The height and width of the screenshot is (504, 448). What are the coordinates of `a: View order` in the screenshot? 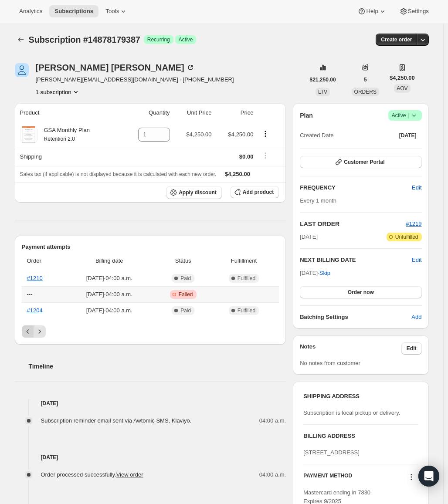 It's located at (130, 475).